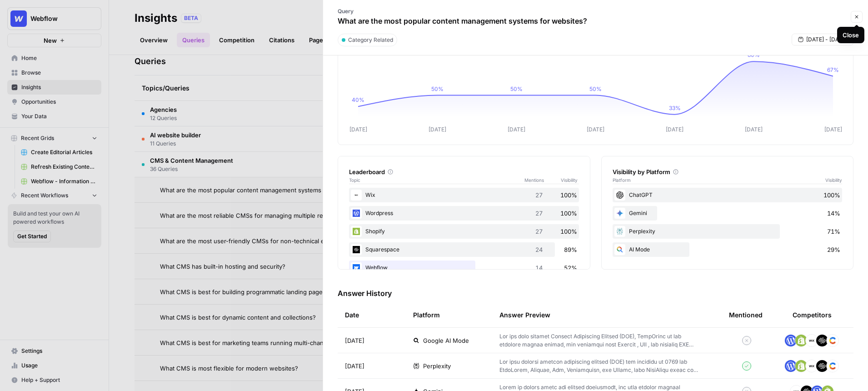 This screenshot has width=868, height=391. Describe the element at coordinates (464, 214) in the screenshot. I see `div: Wordpress` at that location.